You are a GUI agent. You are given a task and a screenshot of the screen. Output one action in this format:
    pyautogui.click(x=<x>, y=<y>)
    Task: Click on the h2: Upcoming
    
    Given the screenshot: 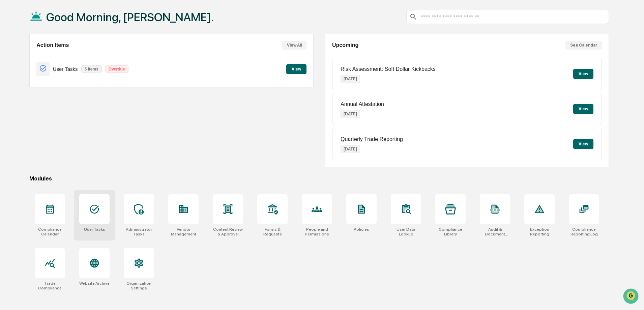 What is the action you would take?
    pyautogui.click(x=345, y=45)
    